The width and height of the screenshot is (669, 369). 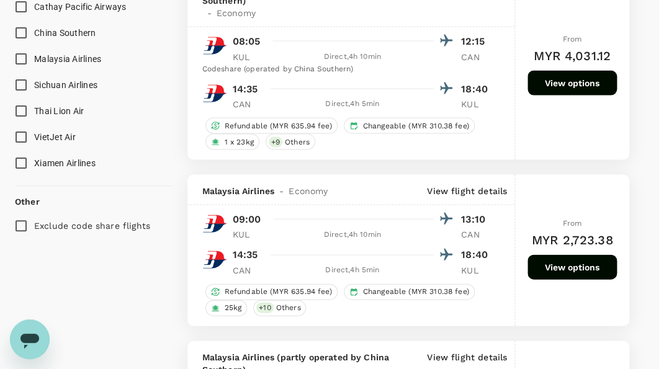 I want to click on span: Sichuan Airlines, so click(x=66, y=85).